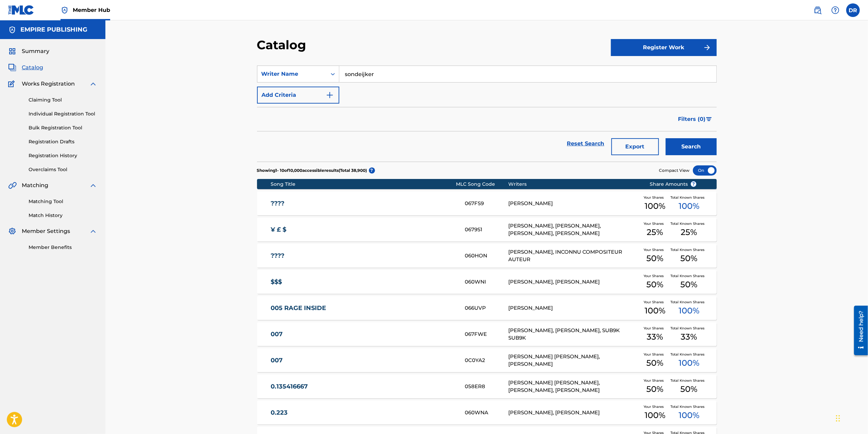  What do you see at coordinates (574, 184) in the screenshot?
I see `div: Writers` at bounding box center [574, 184].